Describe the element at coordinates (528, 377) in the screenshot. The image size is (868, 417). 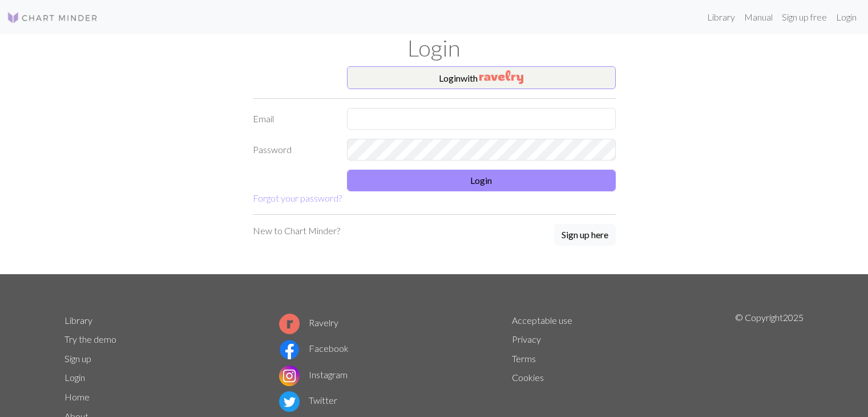
I see `a: Cookies` at that location.